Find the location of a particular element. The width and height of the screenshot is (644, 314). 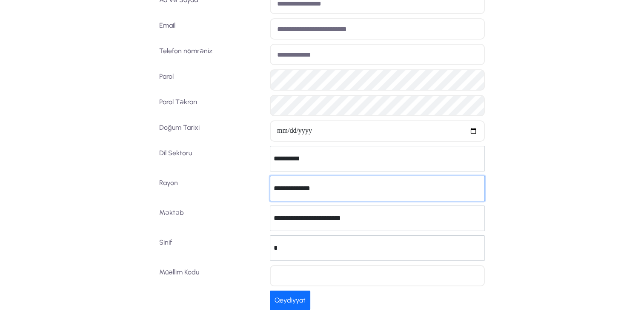

button: Qeydiyyat is located at coordinates (290, 301).